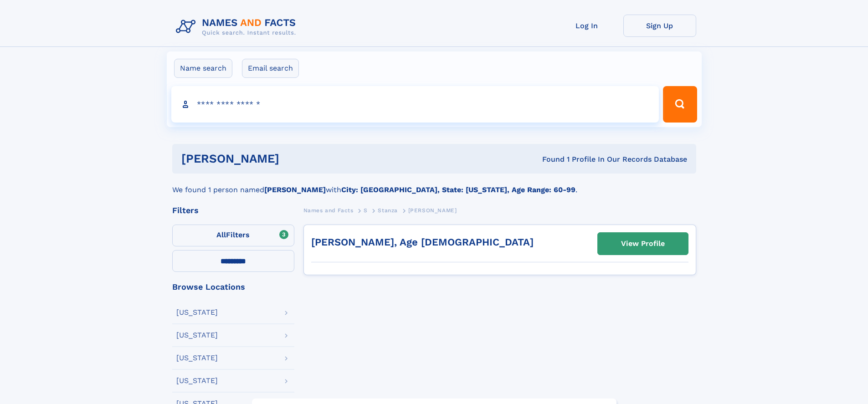 Image resolution: width=868 pixels, height=404 pixels. Describe the element at coordinates (388, 210) in the screenshot. I see `a: Stanza` at that location.